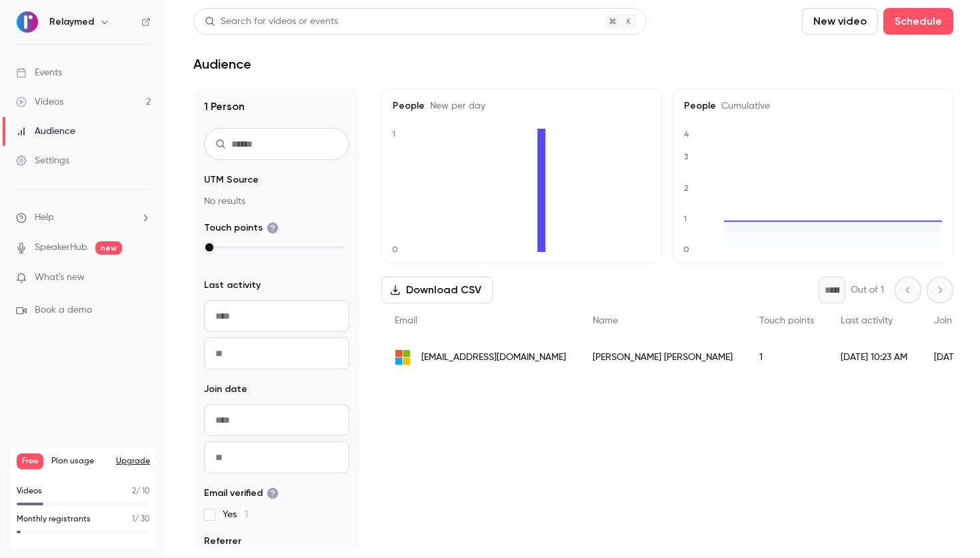 Image resolution: width=980 pixels, height=558 pixels. What do you see at coordinates (46, 131) in the screenshot?
I see `div: Audience` at bounding box center [46, 131].